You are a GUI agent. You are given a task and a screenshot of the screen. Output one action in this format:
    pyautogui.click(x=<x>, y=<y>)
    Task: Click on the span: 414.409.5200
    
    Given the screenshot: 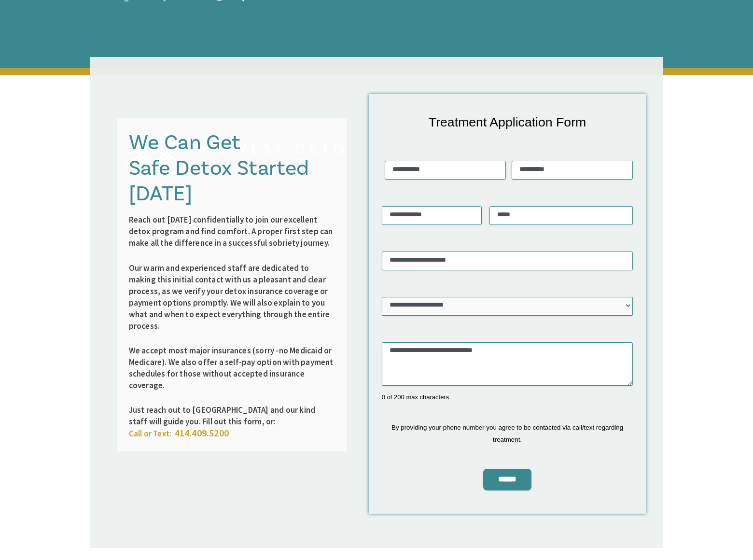 What is the action you would take?
    pyautogui.click(x=202, y=432)
    